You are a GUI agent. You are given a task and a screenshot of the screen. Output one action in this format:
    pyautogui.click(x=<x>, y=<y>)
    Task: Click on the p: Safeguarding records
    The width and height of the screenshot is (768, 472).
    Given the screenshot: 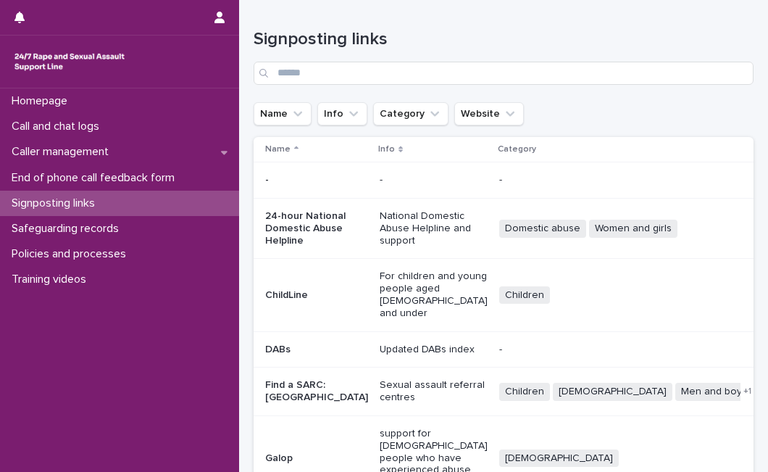 What is the action you would take?
    pyautogui.click(x=68, y=228)
    